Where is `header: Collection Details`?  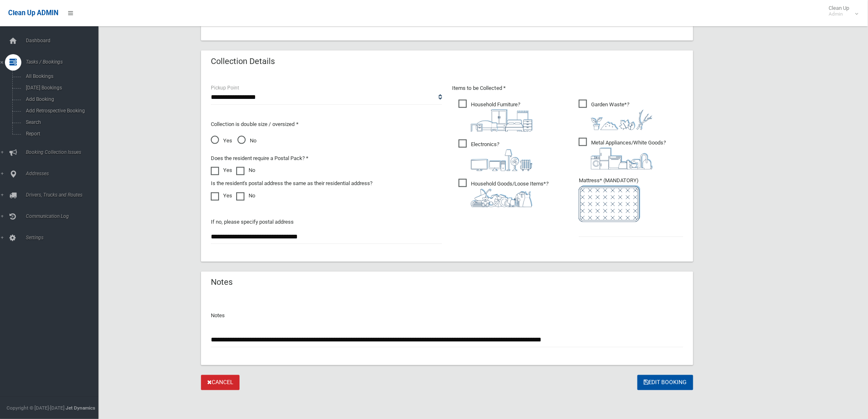
header: Collection Details is located at coordinates (243, 62).